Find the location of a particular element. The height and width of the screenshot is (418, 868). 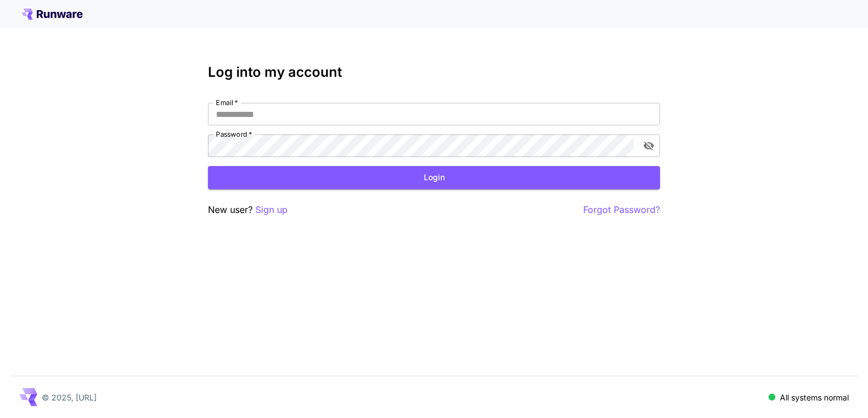

h3: Log into my account is located at coordinates (434, 72).